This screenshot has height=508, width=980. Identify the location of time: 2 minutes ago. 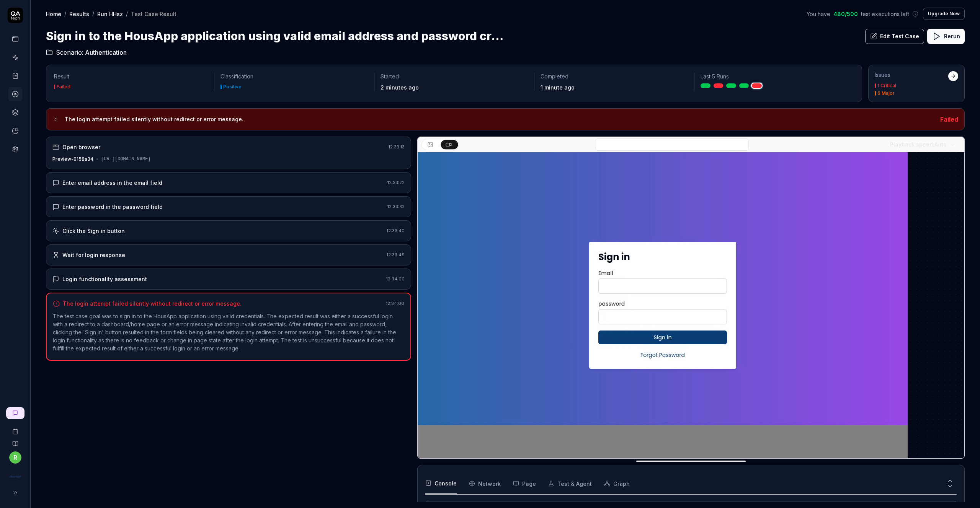
(400, 88).